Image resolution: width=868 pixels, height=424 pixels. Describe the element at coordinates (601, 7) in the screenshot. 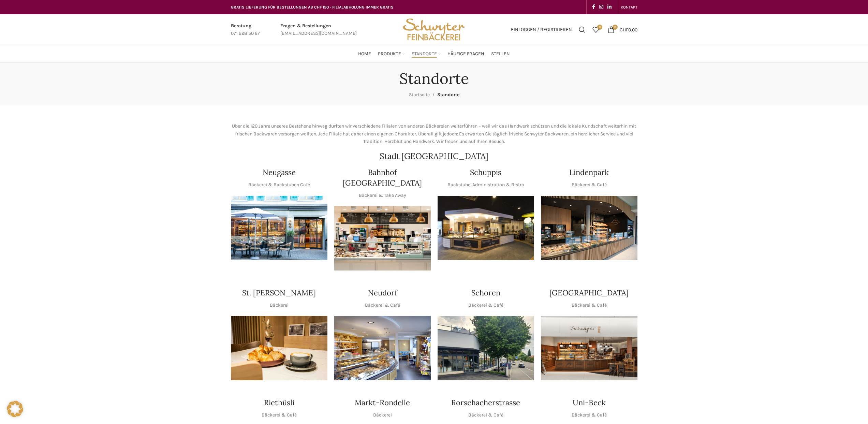

I see `a: Instagram social link` at that location.